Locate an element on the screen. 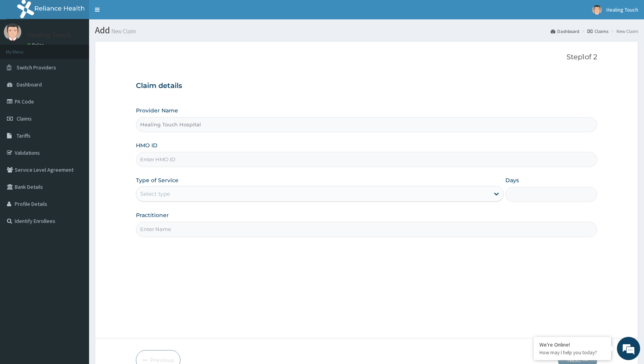  span: Claims is located at coordinates (24, 118).